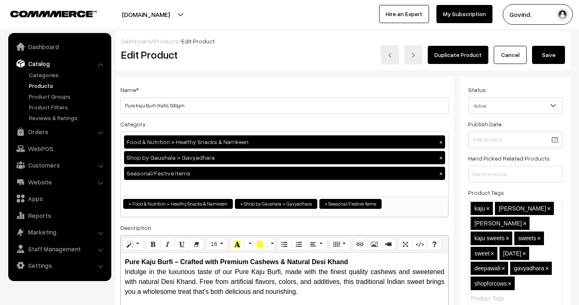 The image size is (579, 305). What do you see at coordinates (59, 132) in the screenshot?
I see `a: Orders` at bounding box center [59, 132].